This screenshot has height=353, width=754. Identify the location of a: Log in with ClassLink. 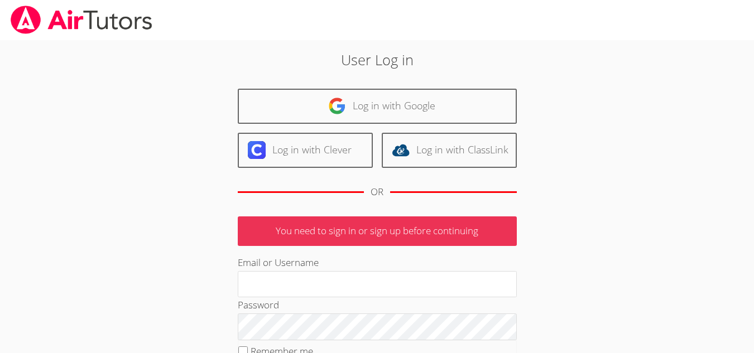
(449, 150).